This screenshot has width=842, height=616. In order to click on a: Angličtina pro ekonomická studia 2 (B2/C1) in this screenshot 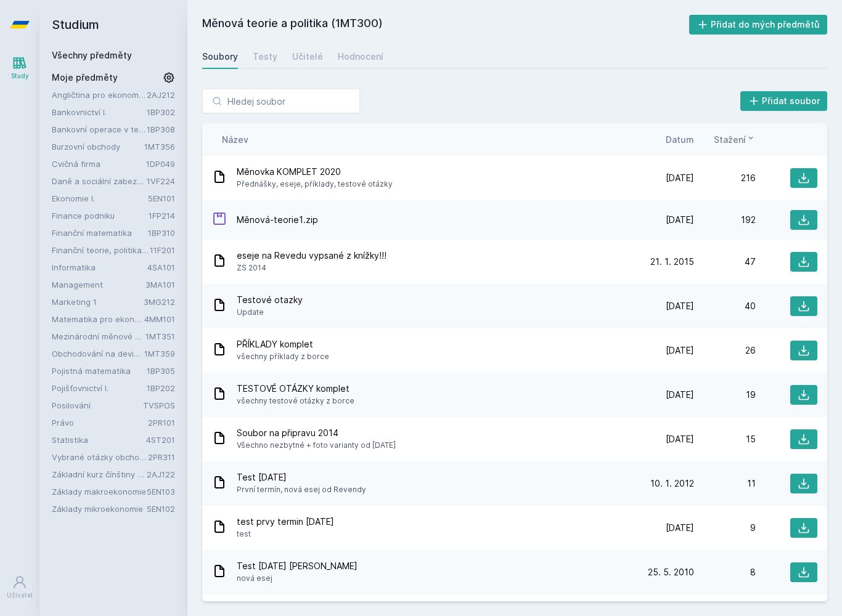, I will do `click(99, 95)`.